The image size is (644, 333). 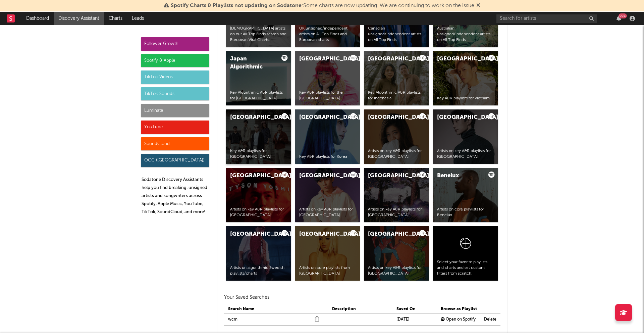 What do you see at coordinates (79, 18) in the screenshot?
I see `a: Discovery Assistant` at bounding box center [79, 18].